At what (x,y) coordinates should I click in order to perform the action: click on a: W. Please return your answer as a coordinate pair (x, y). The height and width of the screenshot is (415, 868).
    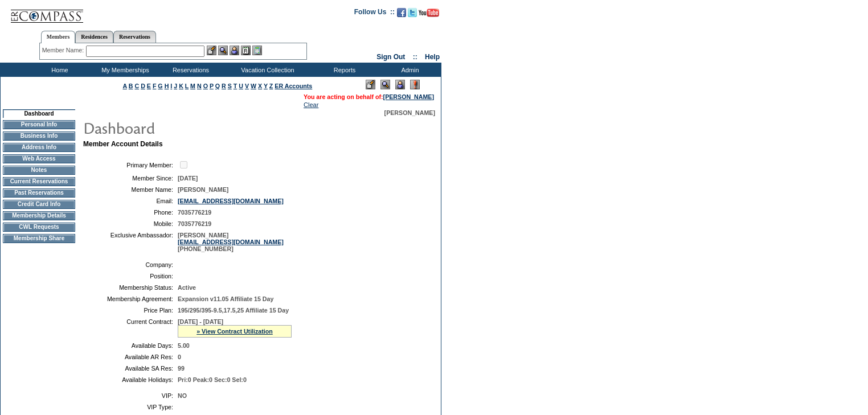
    Looking at the image, I should click on (253, 86).